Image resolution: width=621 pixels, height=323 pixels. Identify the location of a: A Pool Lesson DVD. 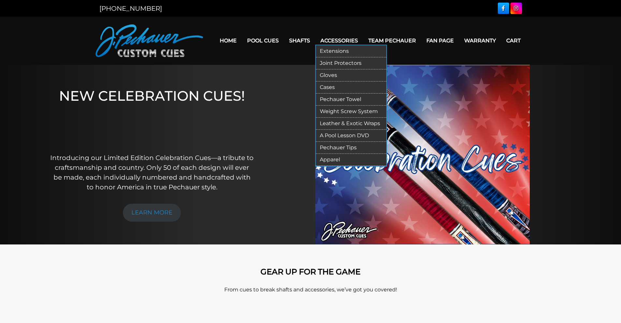
(351, 136).